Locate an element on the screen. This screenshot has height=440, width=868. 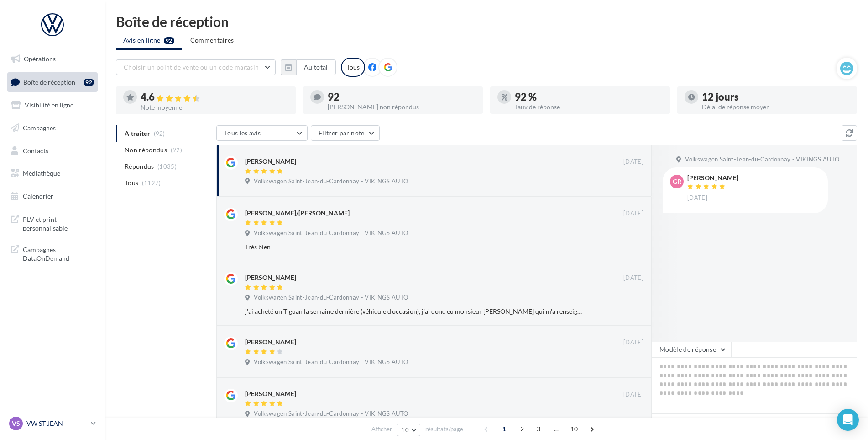
span: VS is located at coordinates (16, 423).